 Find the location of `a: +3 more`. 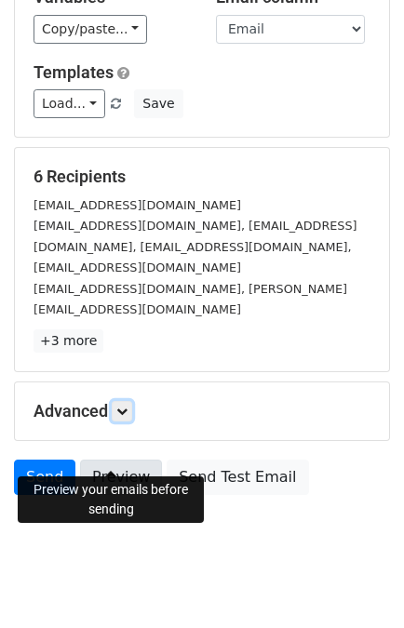

a: +3 more is located at coordinates (68, 340).